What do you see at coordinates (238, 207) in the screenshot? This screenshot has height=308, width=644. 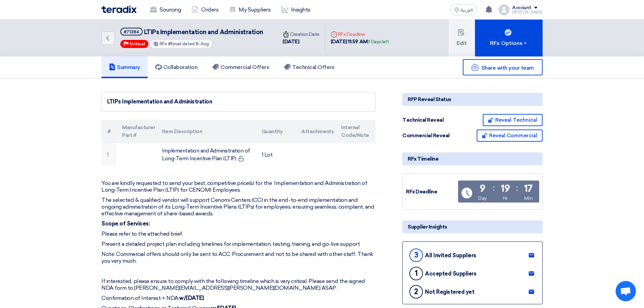 I see `p: The selected & qualified vendor will support Cenomi Centers (CC) in the end-to-end implementation...` at bounding box center [238, 207].